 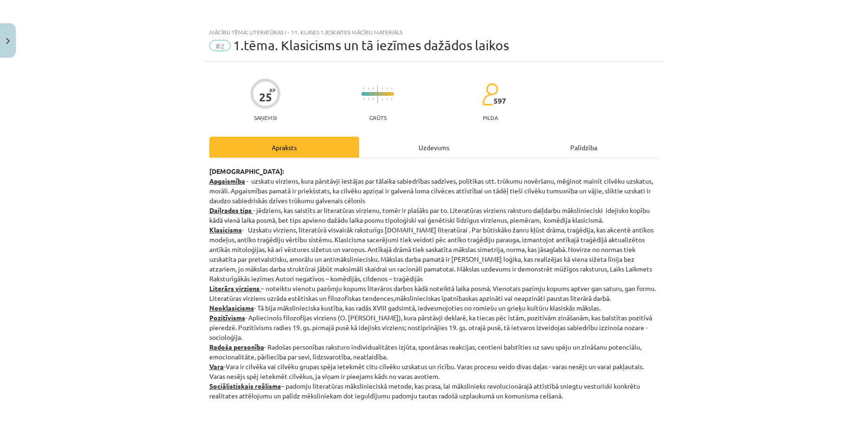 What do you see at coordinates (236, 347) in the screenshot?
I see `strong: Radoša personība` at bounding box center [236, 347].